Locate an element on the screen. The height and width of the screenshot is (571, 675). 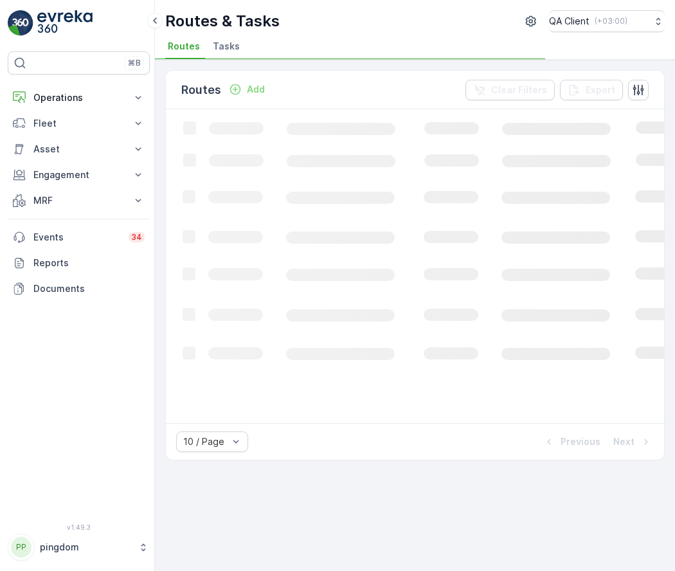
button: Export is located at coordinates (592, 90).